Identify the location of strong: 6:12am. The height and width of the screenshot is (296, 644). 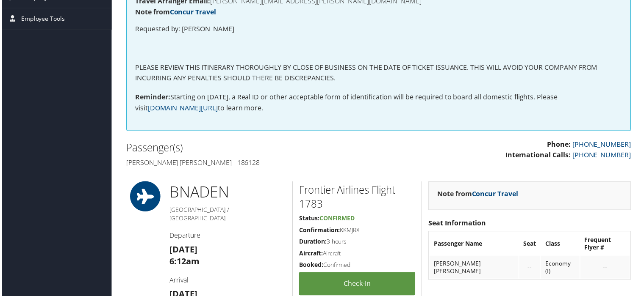
(183, 263).